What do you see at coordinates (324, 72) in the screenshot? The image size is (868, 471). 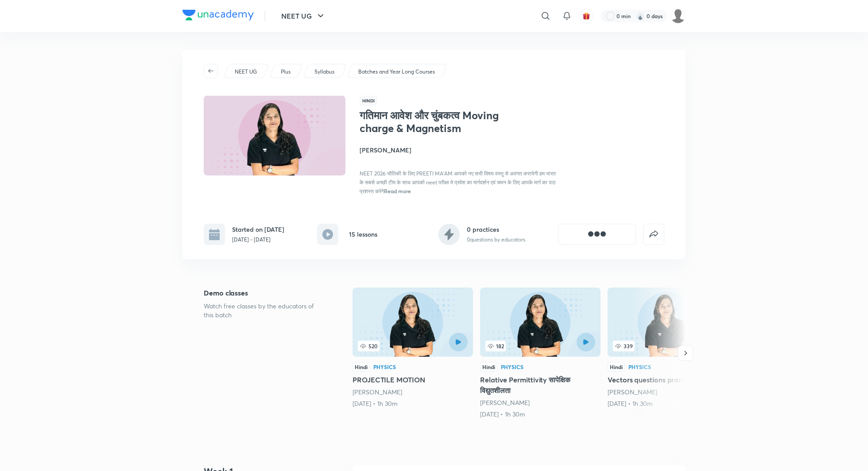 I see `p: Syllabus` at bounding box center [324, 72].